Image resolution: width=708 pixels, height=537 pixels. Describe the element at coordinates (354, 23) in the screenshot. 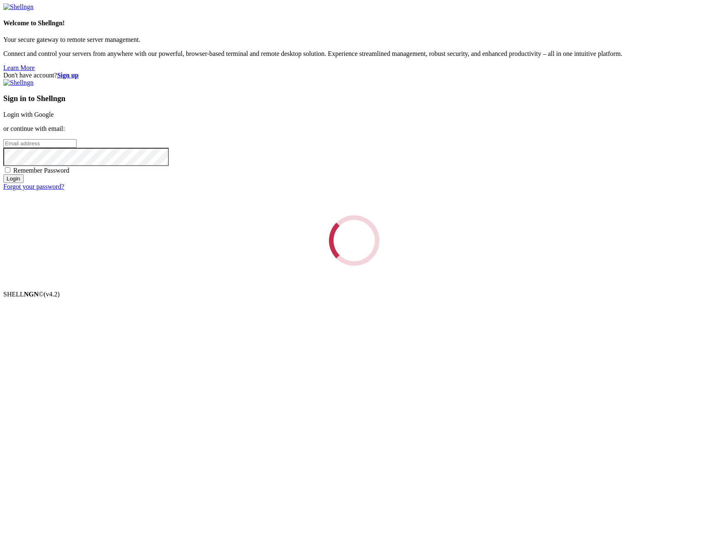

I see `h4: Welcome to Shellngn!` at that location.